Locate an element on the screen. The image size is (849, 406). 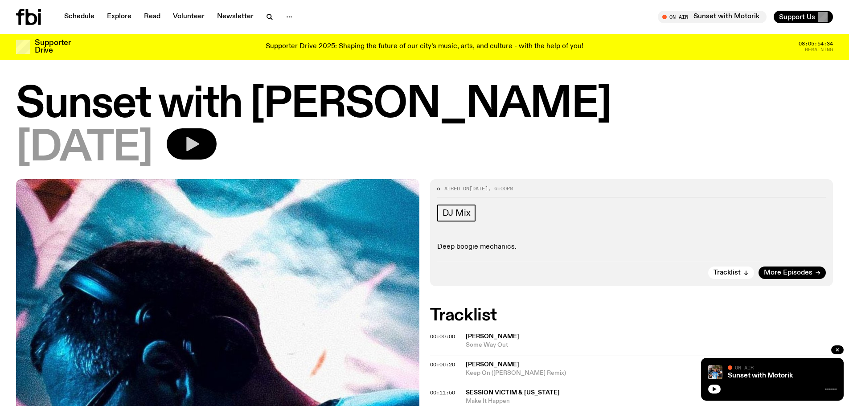
span: 00:06:20 is located at coordinates (442, 364).